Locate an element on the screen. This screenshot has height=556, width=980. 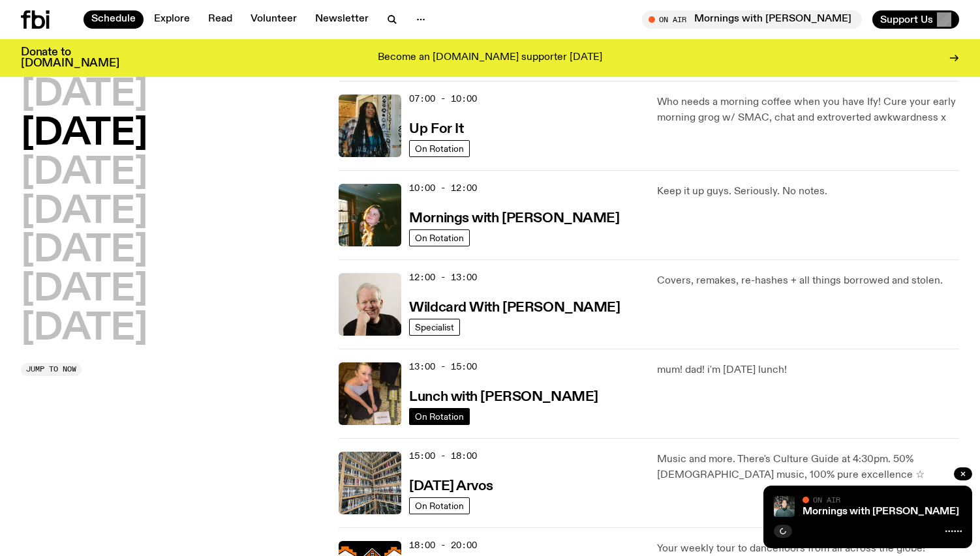
span: Specialist is located at coordinates (435, 327).